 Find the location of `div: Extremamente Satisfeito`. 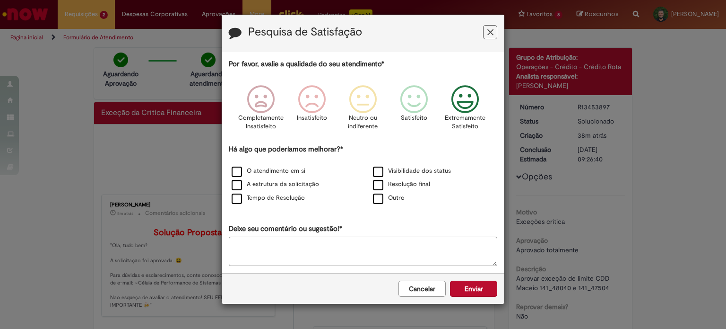

div: Extremamente Satisfeito is located at coordinates (465, 110).